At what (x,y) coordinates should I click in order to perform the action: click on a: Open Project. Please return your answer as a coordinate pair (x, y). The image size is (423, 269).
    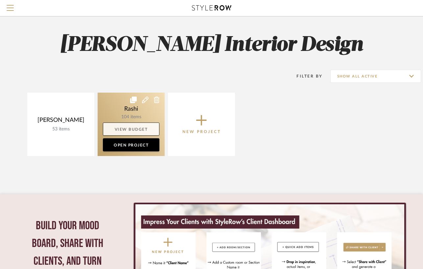
    Looking at the image, I should click on (131, 145).